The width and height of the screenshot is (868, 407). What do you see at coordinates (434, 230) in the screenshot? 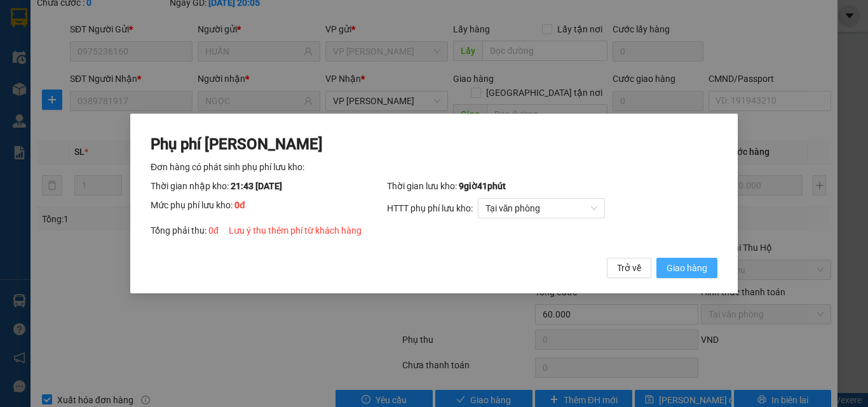
I see `div: Tổng phải thu:` at bounding box center [434, 230].